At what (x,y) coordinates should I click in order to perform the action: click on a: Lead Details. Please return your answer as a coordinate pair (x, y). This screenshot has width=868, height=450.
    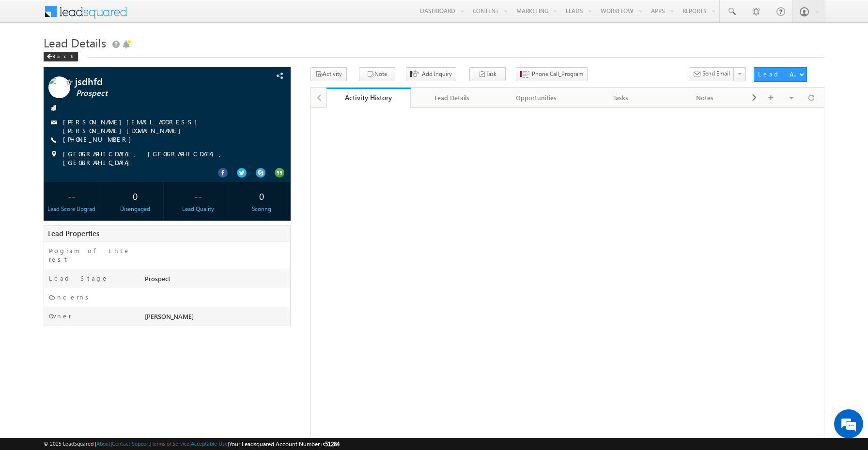
    Looking at the image, I should click on (452, 98).